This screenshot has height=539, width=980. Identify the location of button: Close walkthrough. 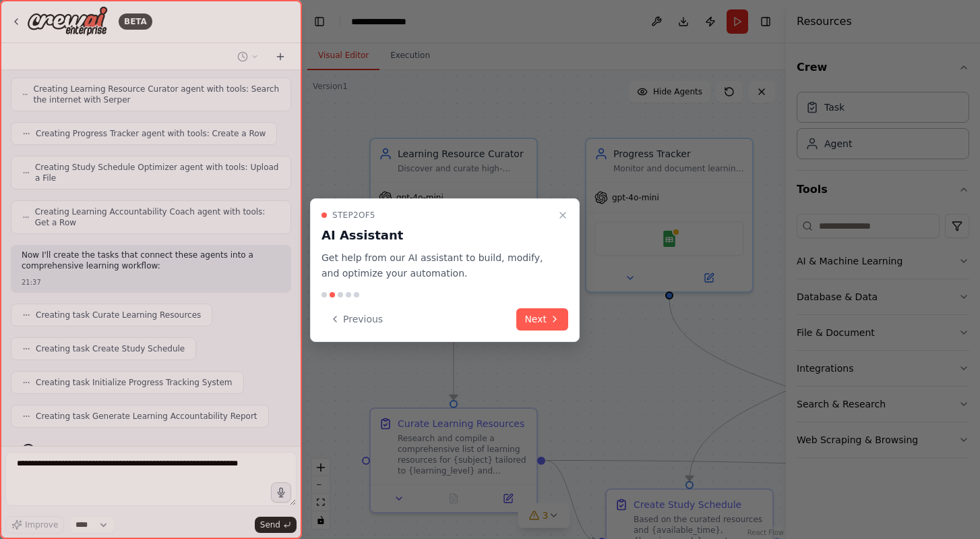
(563, 215).